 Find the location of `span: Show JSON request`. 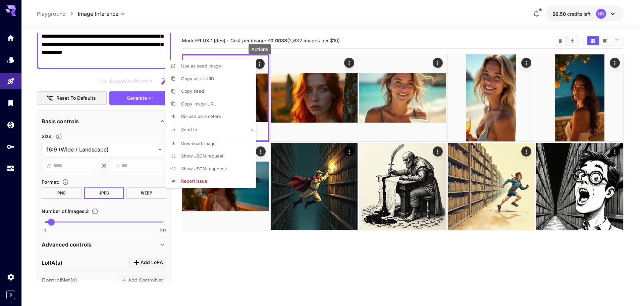

span: Show JSON request is located at coordinates (202, 156).